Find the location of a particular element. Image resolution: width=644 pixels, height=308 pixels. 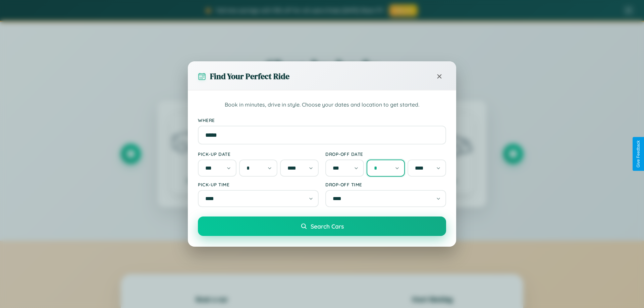

p: Book in minutes, drive in style. Choose your dates and location to get started. is located at coordinates (322, 105).